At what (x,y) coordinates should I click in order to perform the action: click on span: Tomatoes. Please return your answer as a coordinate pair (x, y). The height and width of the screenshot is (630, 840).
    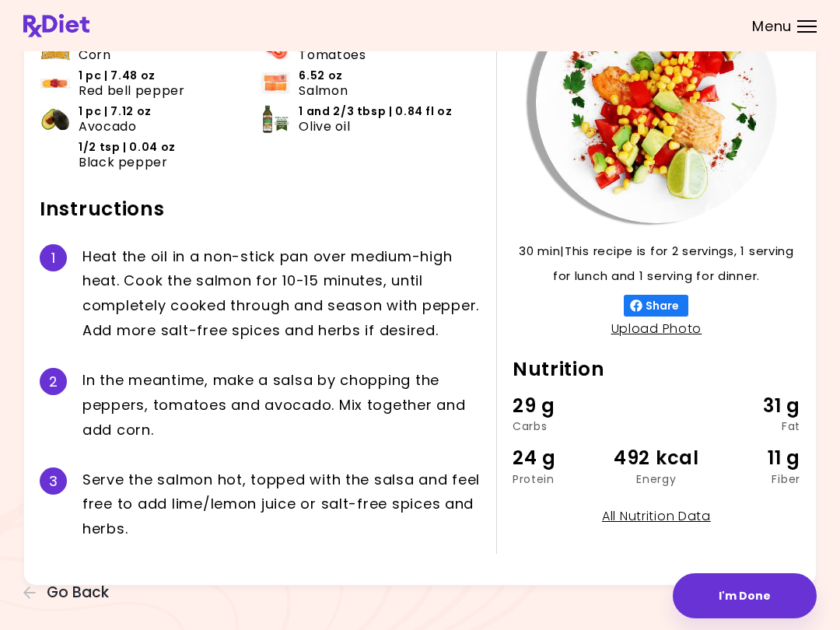
    Looking at the image, I should click on (332, 54).